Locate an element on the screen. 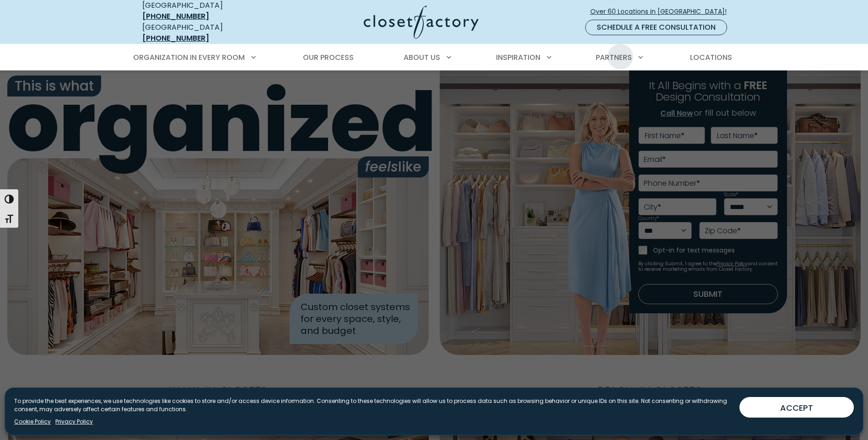 This screenshot has width=868, height=440. p: To provide the best experiences, we use technologies like cookies to store and/or access device i... is located at coordinates (373, 405).